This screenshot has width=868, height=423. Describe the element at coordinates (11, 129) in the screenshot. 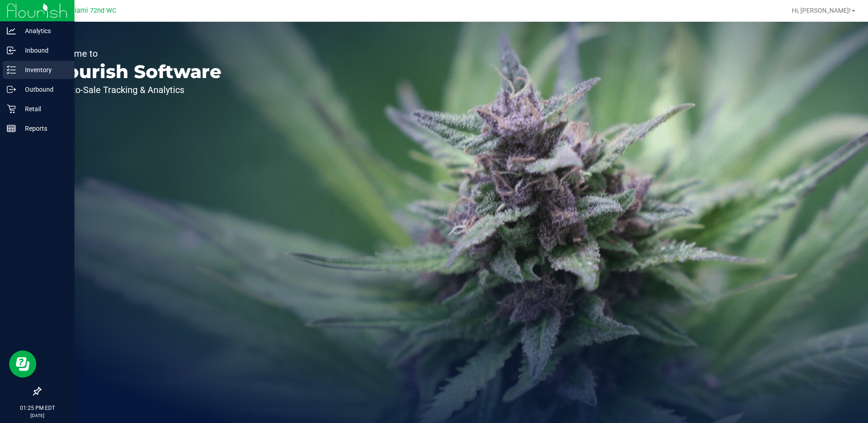

I see `inline-svg: Reports` at that location.